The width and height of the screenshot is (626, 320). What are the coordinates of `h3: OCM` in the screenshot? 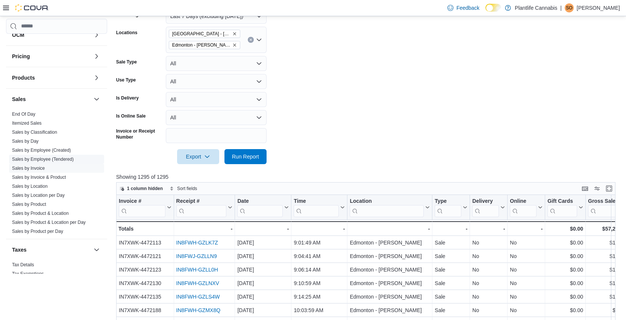 It's located at (18, 35).